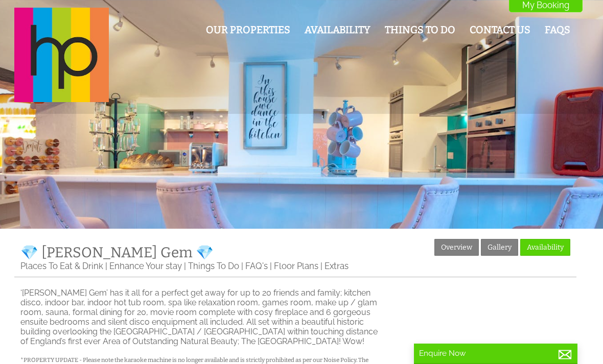 The width and height of the screenshot is (603, 364). What do you see at coordinates (295, 266) in the screenshot?
I see `a: Floor Plans` at bounding box center [295, 266].